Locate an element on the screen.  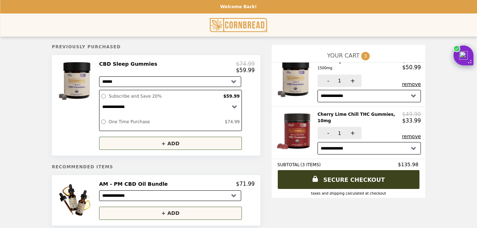
span: SUBTOTAL is located at coordinates (289, 165).